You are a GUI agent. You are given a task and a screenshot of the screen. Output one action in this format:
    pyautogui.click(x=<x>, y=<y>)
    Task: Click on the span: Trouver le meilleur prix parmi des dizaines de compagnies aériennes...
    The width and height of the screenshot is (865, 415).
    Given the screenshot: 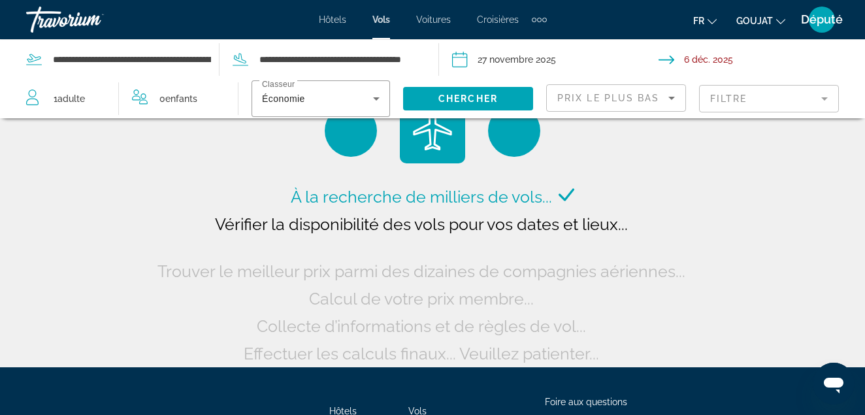 What is the action you would take?
    pyautogui.click(x=421, y=271)
    